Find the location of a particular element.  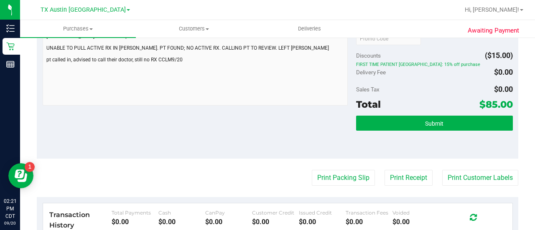

span: 1 is located at coordinates (5, 5).